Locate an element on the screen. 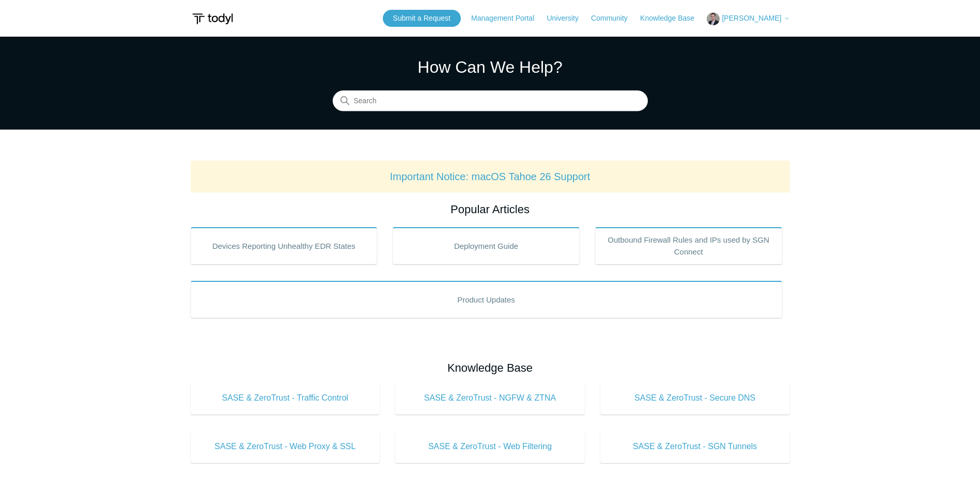 This screenshot has height=477, width=980. a: Knowledge Base is located at coordinates (672, 18).